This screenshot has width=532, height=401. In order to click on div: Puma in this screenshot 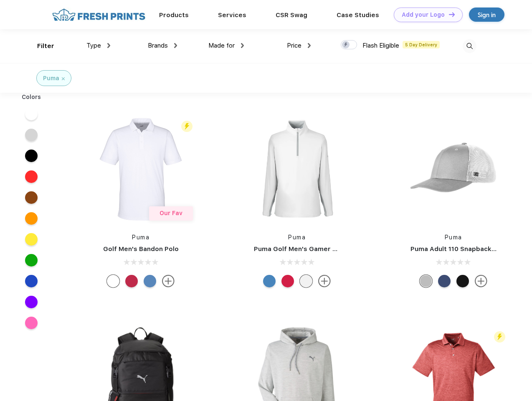, I will do `click(51, 78)`.